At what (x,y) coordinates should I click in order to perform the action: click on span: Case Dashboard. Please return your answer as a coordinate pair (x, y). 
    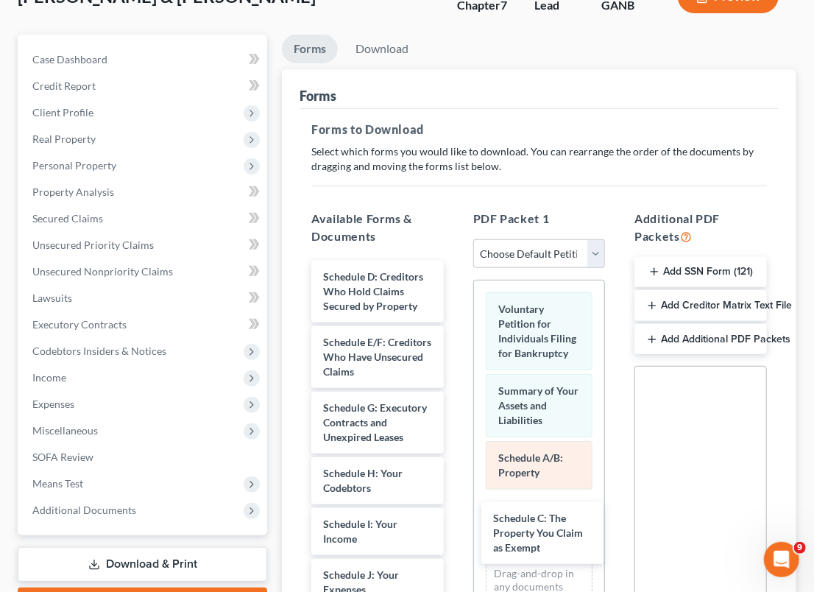
    Looking at the image, I should click on (70, 59).